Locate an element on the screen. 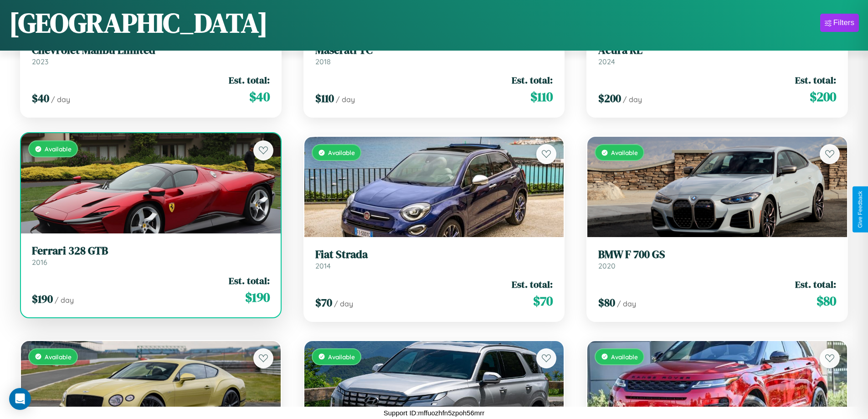 The width and height of the screenshot is (868, 419). a: BMW F 700 GS2020 is located at coordinates (718, 259).